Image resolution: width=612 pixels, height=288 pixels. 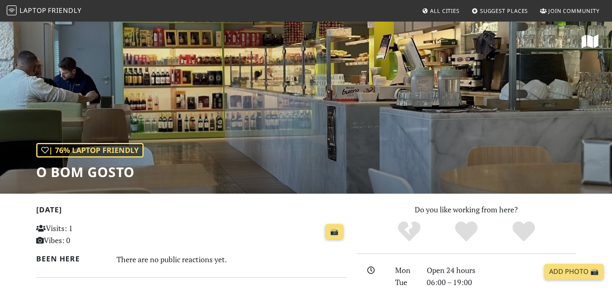 I want to click on p: Do you like working from here?, so click(x=466, y=210).